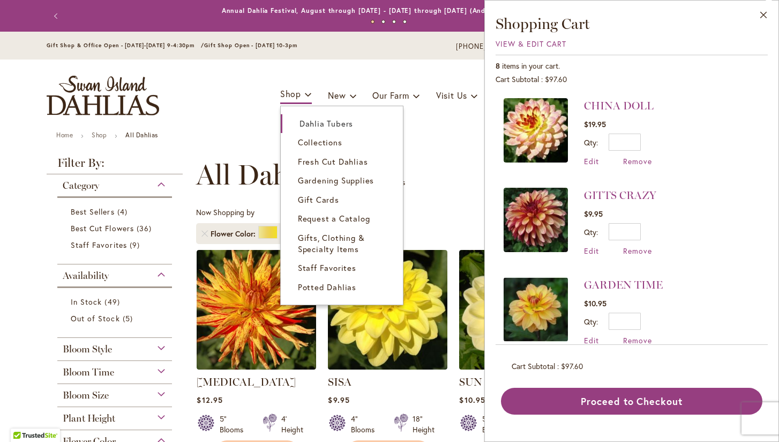 This screenshot has width=779, height=442. I want to click on strong: Filter By:, so click(115, 166).